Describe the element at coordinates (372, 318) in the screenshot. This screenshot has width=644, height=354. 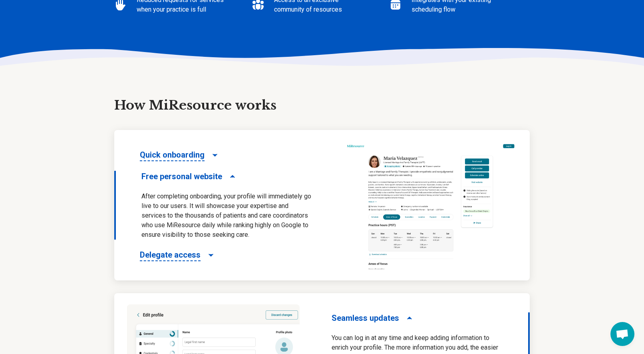
I see `button: Seamless updates` at that location.